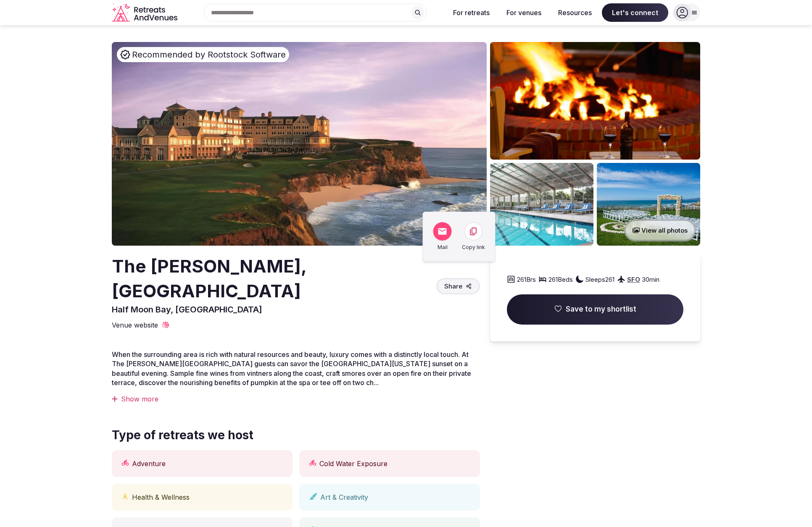 This screenshot has height=527, width=812. I want to click on span: Mail, so click(443, 248).